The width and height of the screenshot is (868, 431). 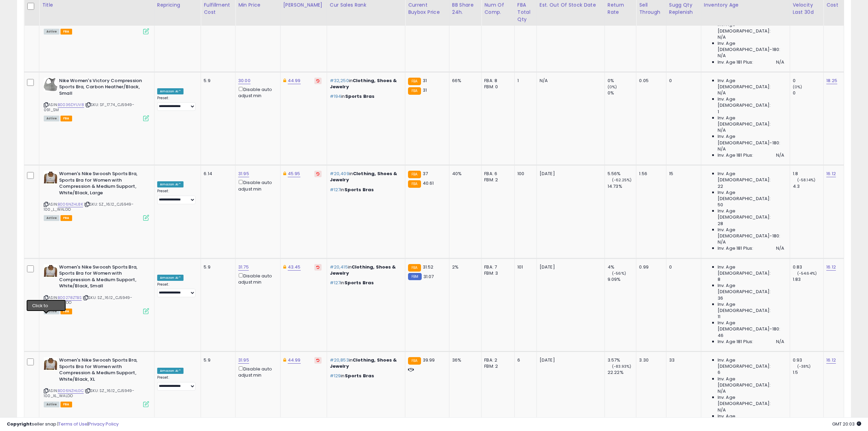 I want to click on div: FBA: 8, so click(x=497, y=81).